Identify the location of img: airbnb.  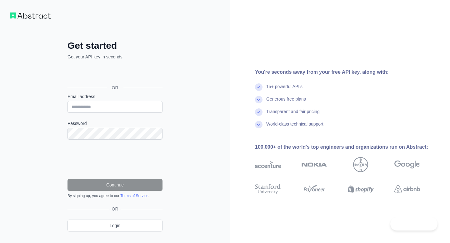
(407, 189).